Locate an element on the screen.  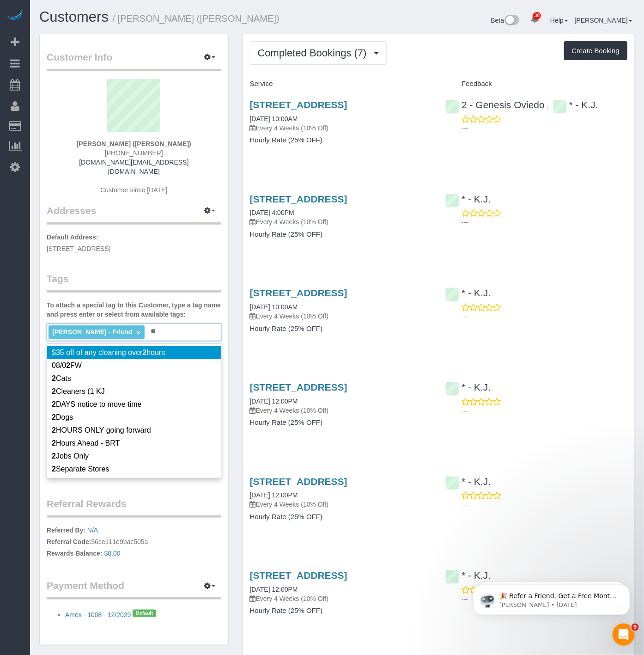
a: Beta is located at coordinates (506, 20).